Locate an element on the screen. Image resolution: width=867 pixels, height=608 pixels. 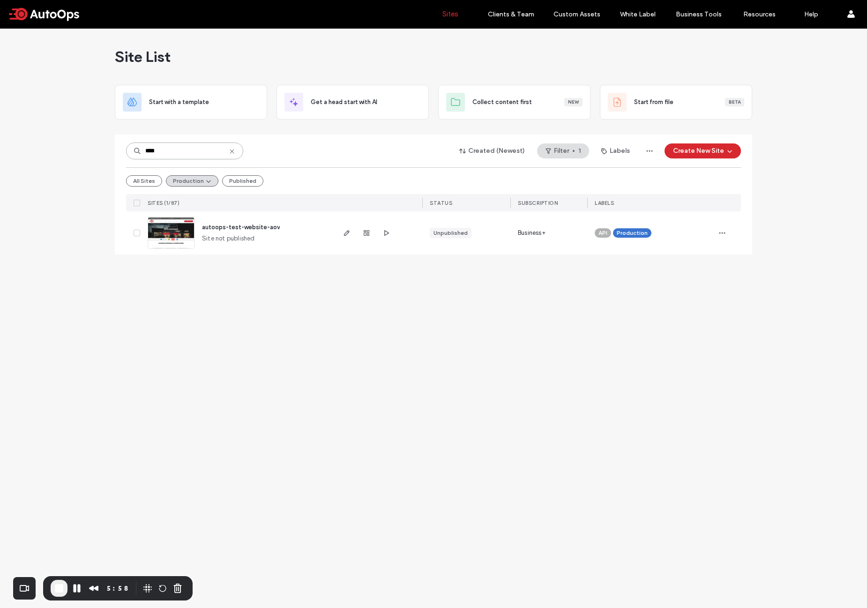
button: All Sites is located at coordinates (144, 181).